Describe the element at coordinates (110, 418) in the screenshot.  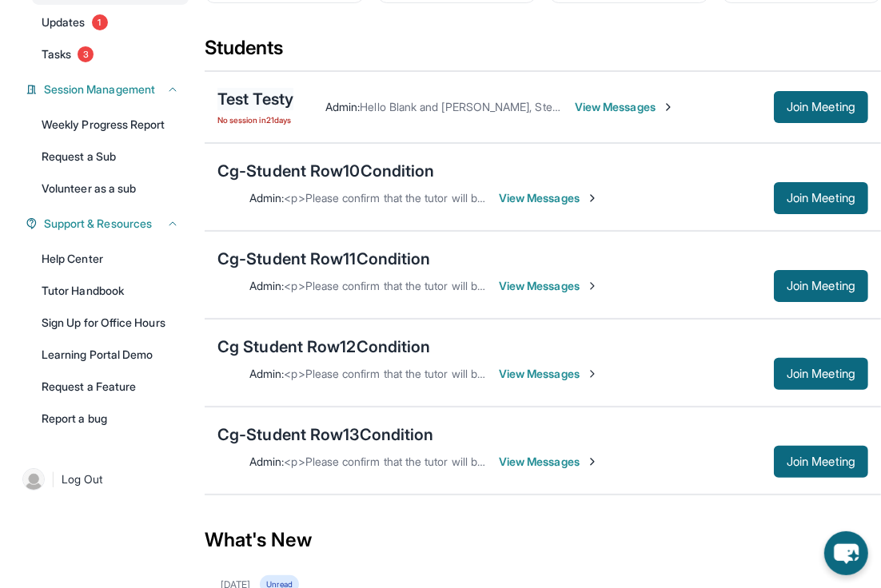
I see `a: Report a bug` at that location.